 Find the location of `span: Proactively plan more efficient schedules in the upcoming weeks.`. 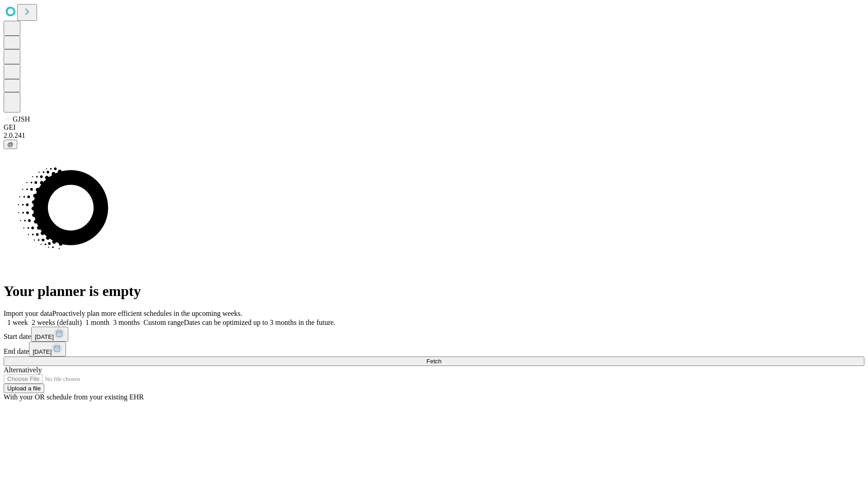

span: Proactively plan more efficient schedules in the upcoming weeks. is located at coordinates (147, 313).